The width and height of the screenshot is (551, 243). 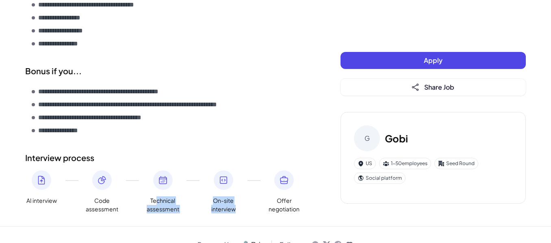 I want to click on span: Technical assessment, so click(x=163, y=205).